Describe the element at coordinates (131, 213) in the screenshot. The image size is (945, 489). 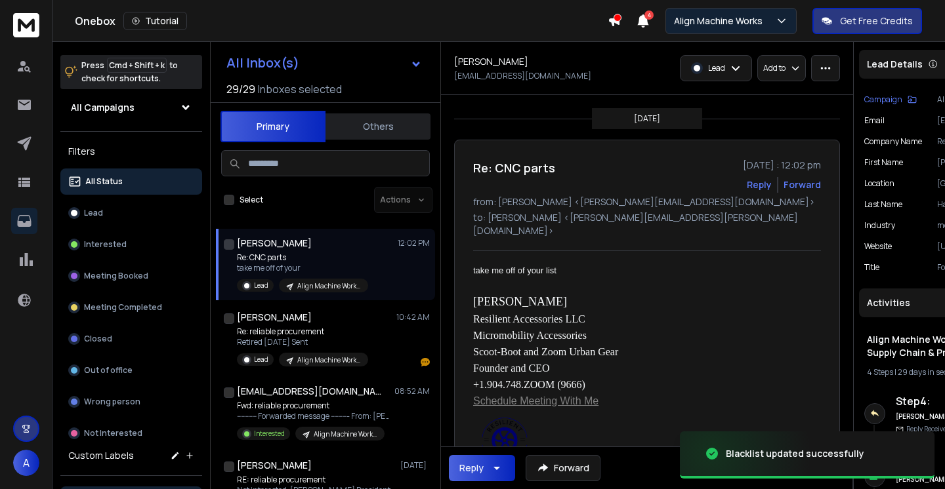
I see `button: Lead` at that location.